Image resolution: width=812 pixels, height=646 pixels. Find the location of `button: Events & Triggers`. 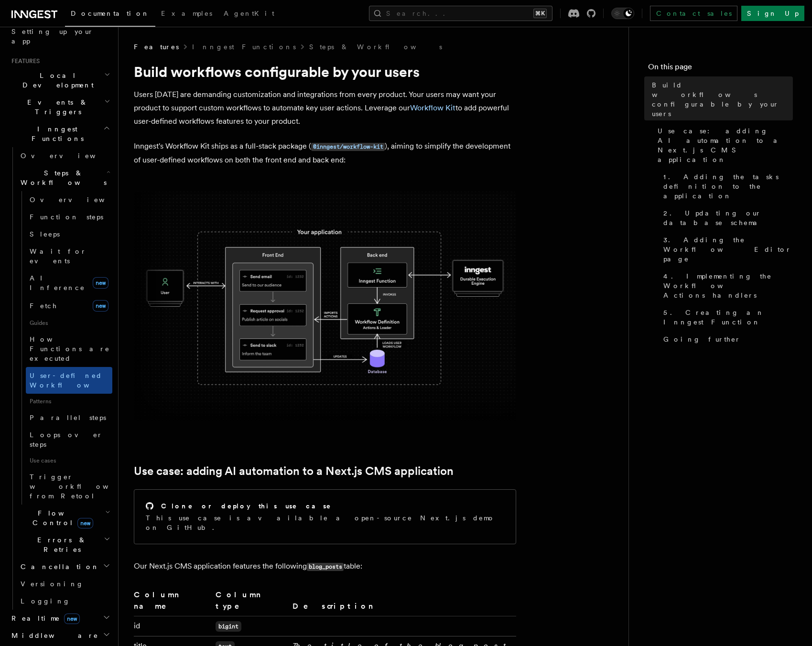

button: Events & Triggers is located at coordinates (59, 107).